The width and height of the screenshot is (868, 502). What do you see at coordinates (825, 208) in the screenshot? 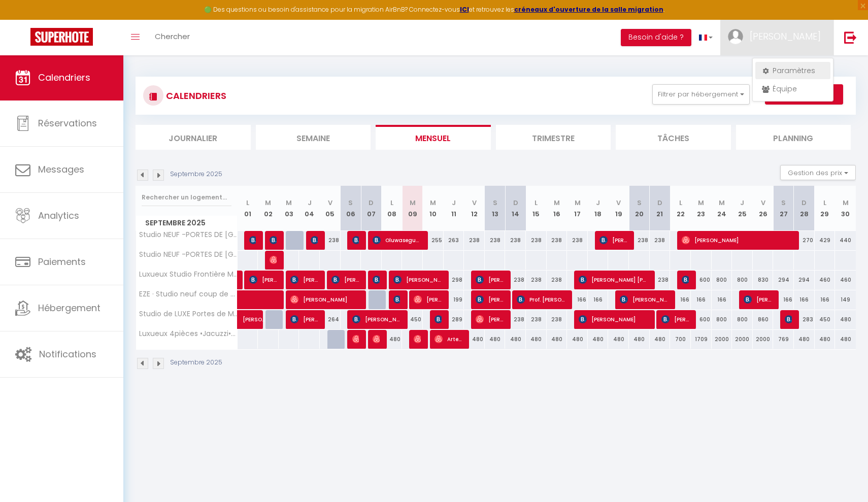
I see `th: 29` at bounding box center [825, 208].